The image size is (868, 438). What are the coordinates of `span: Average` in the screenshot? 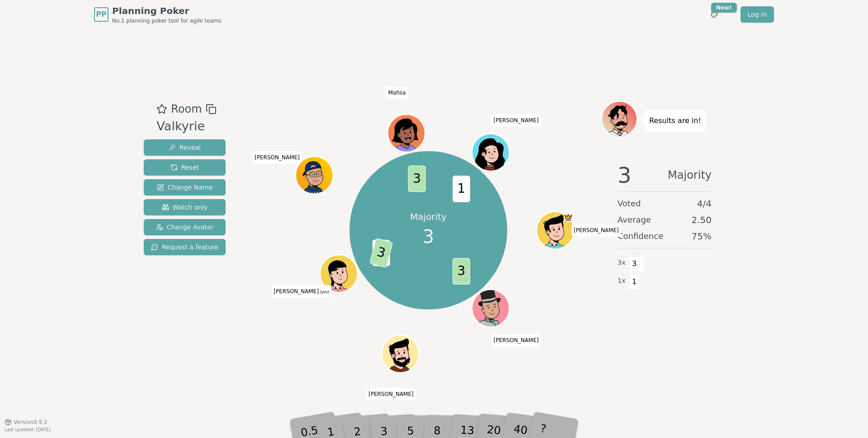 It's located at (634, 220).